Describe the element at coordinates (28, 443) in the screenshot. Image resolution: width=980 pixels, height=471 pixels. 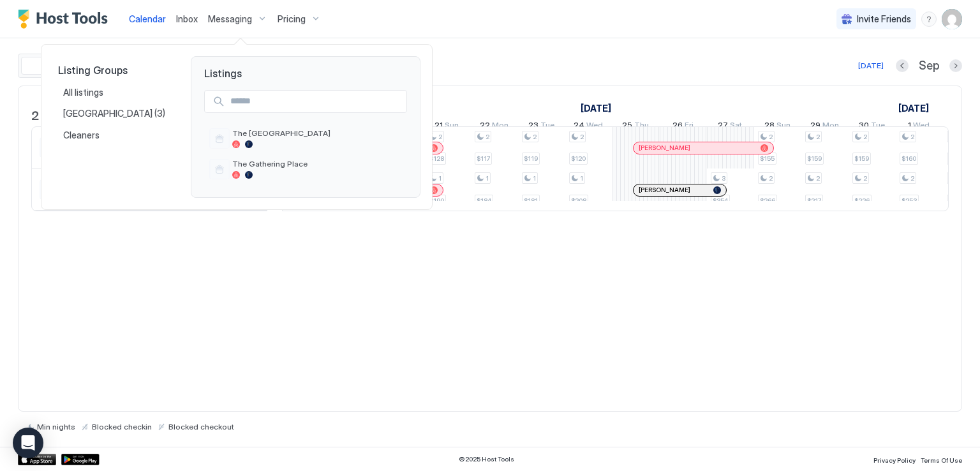
I see `div: Open Intercom Messenger` at that location.